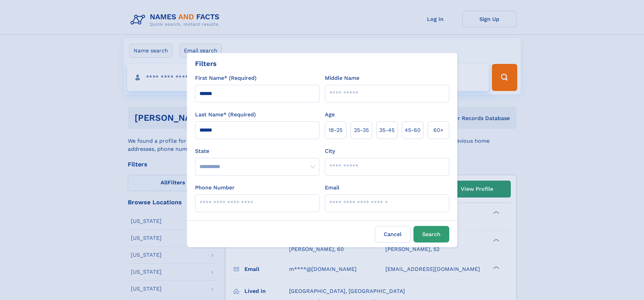 The image size is (644, 300). I want to click on label: City, so click(330, 151).